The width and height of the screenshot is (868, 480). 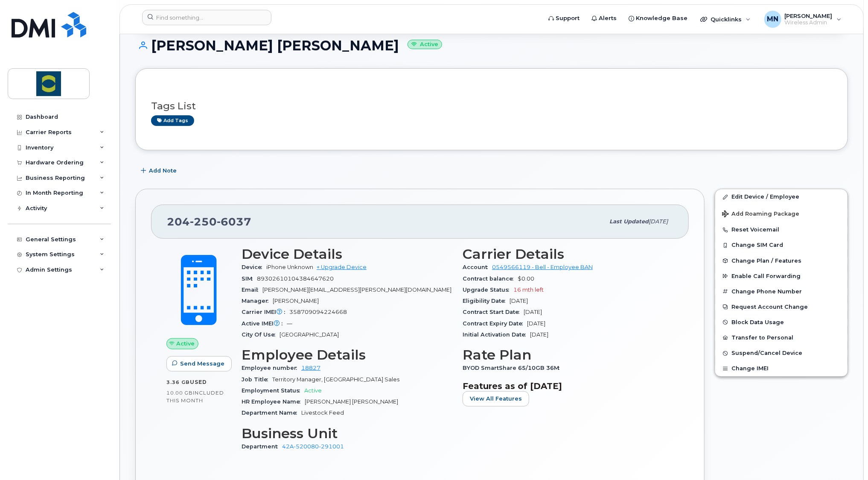 What do you see at coordinates (568, 354) in the screenshot?
I see `h3: Rate Plan` at bounding box center [568, 354].